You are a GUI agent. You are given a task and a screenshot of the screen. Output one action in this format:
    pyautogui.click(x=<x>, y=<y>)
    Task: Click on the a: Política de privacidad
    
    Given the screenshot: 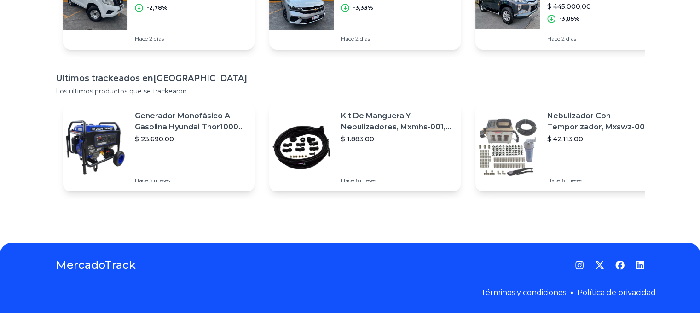 What is the action you would take?
    pyautogui.click(x=616, y=292)
    